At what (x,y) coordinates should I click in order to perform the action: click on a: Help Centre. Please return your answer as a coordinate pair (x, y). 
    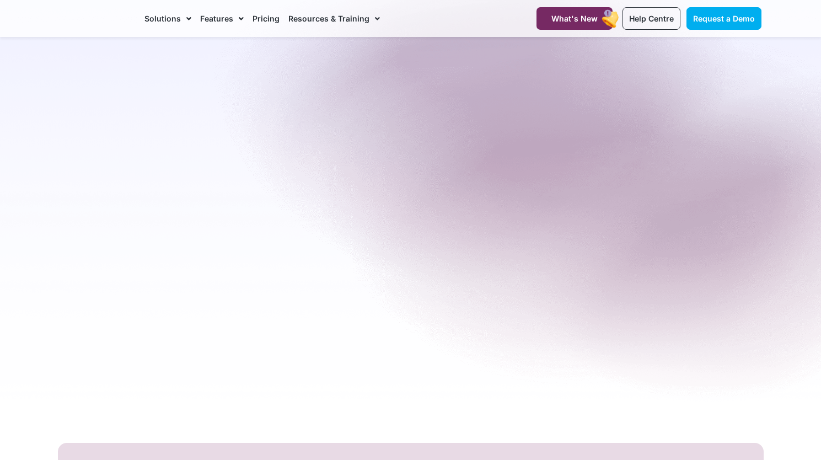
    Looking at the image, I should click on (651, 18).